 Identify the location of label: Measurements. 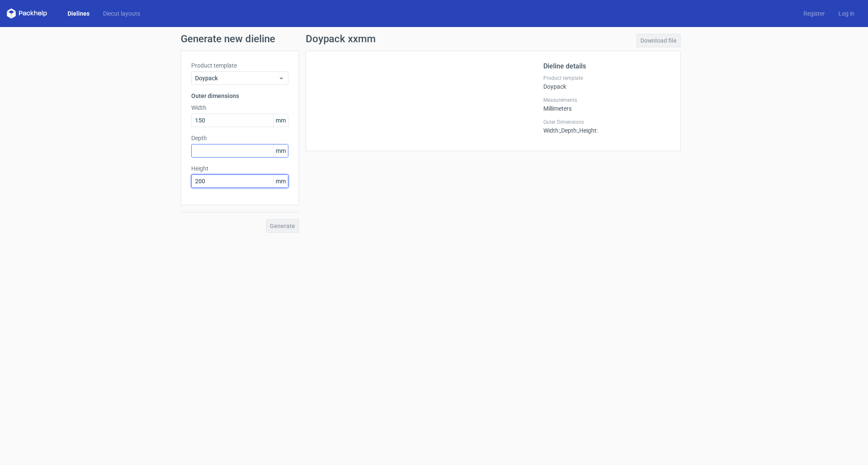
(606, 100).